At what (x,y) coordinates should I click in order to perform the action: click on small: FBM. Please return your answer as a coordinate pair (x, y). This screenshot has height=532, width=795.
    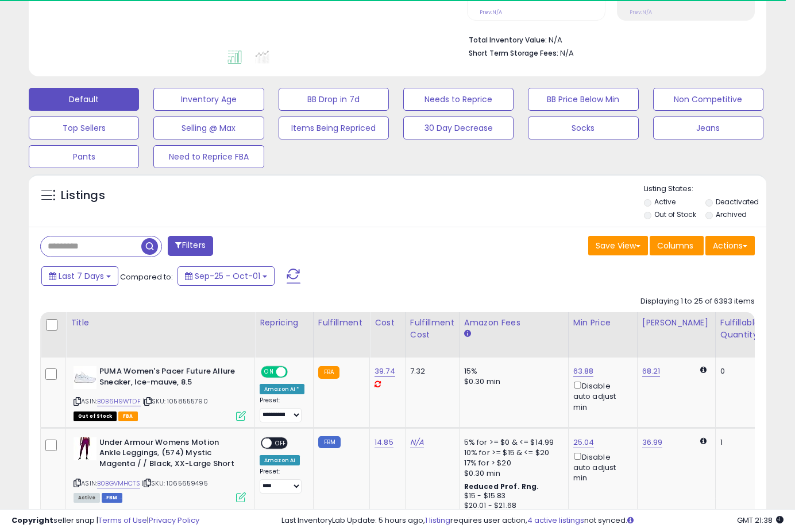
    Looking at the image, I should click on (329, 442).